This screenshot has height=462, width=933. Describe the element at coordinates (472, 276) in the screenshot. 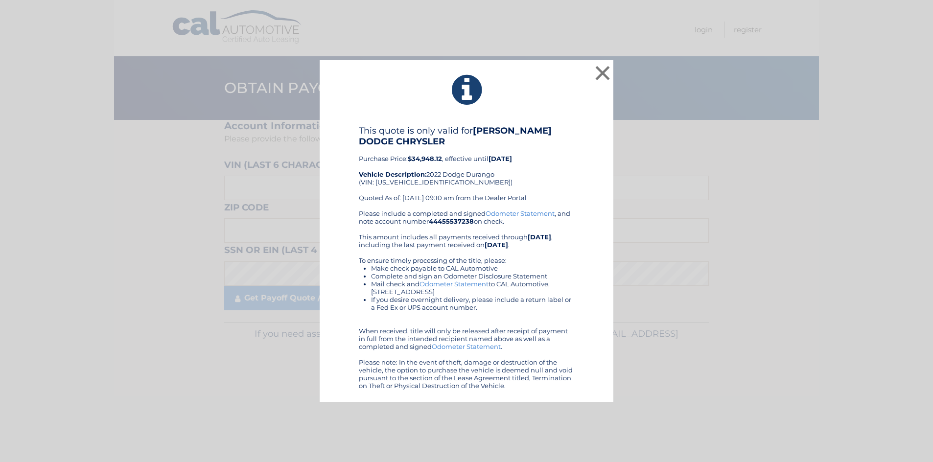

I see `li: Complete and sign an Odometer Disclosure Statement` at that location.